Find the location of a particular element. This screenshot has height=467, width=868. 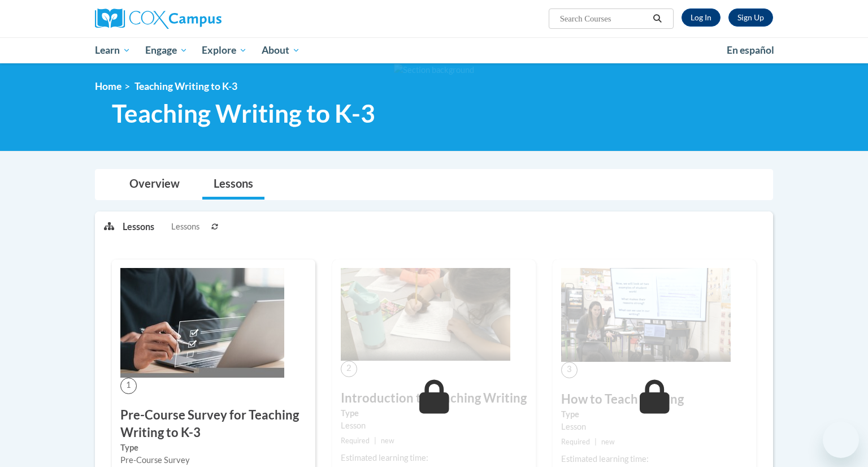

a: Learn is located at coordinates (113, 50).